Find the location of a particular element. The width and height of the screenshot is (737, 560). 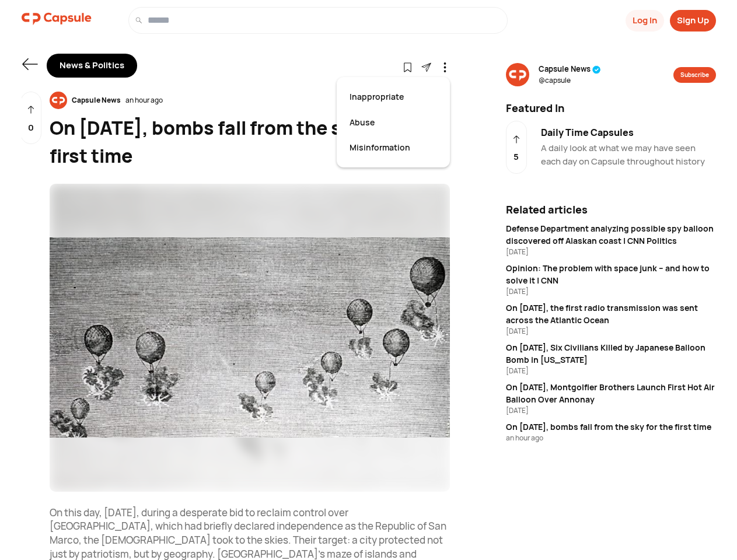

p: 5 is located at coordinates (516, 157).